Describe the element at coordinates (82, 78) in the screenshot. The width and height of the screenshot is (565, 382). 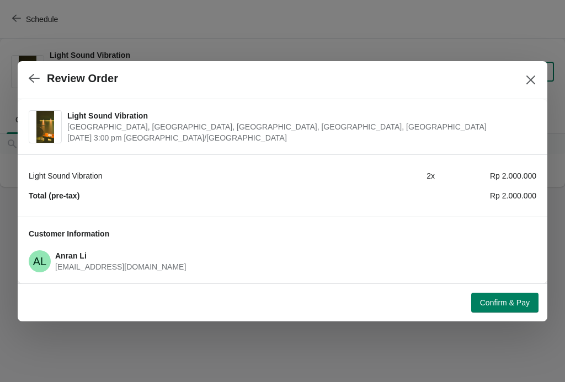
I see `h2: Review Order` at that location.